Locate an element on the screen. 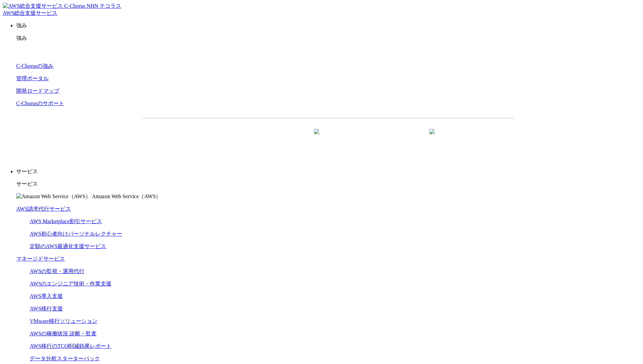 This screenshot has width=643, height=364. a: VMware移行ソリューション is located at coordinates (64, 321).